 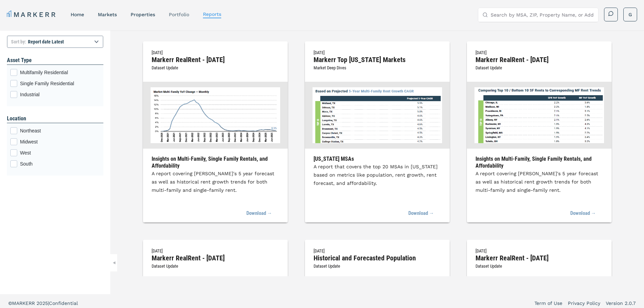 What do you see at coordinates (543, 15) in the screenshot?
I see `input: Search by MSA, ZIP, Property Name, or Address` at bounding box center [543, 15].